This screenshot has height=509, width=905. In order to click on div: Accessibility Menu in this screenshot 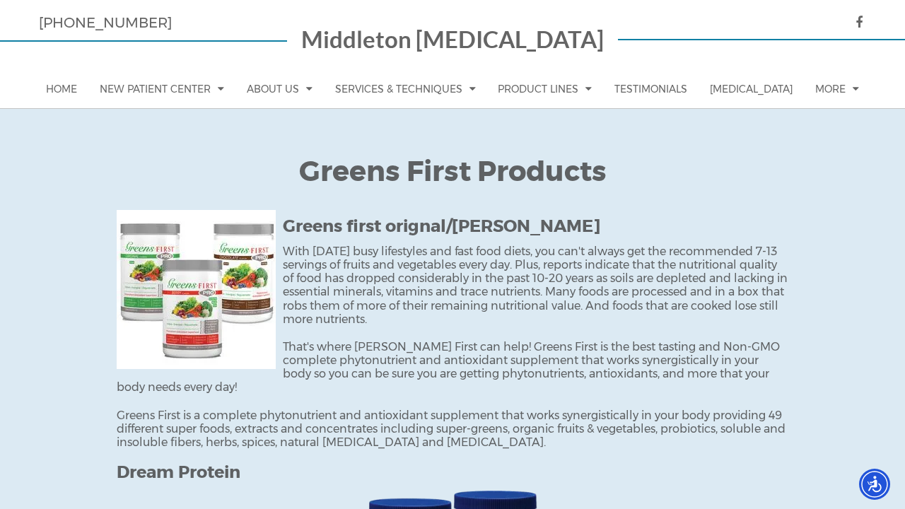, I will do `click(874, 484)`.